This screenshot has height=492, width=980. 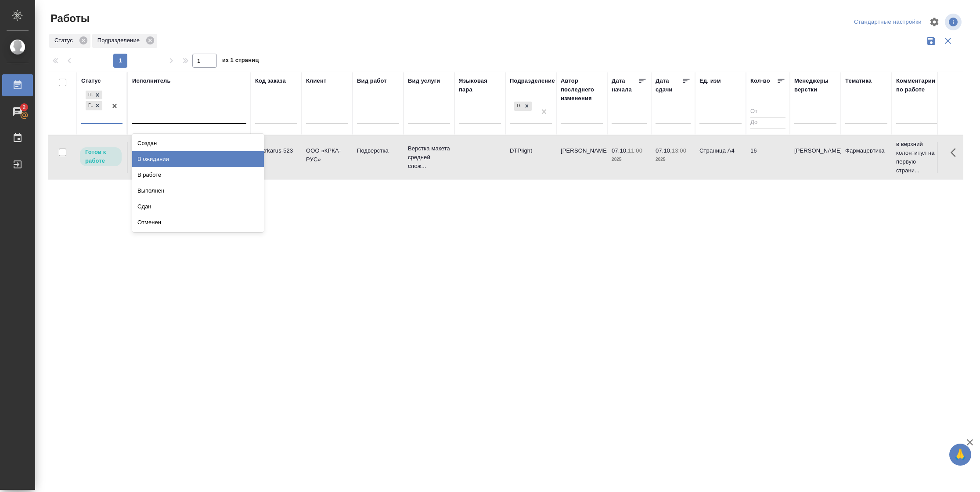 What do you see at coordinates (867, 151) in the screenshot?
I see `p: Фармацевтика` at bounding box center [867, 151].